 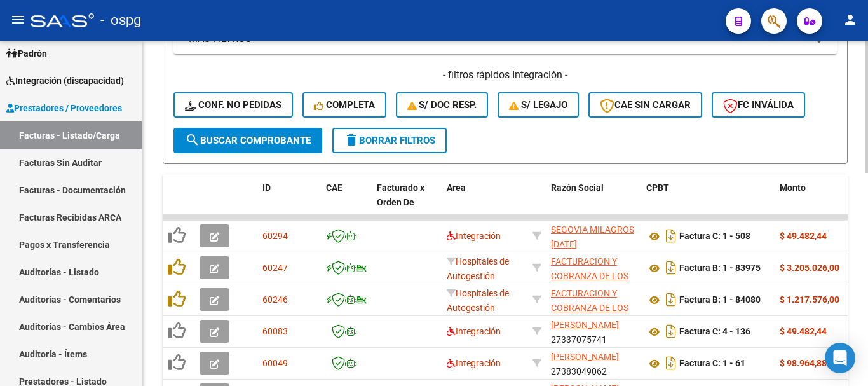 What do you see at coordinates (275, 236) in the screenshot?
I see `span: 60294` at bounding box center [275, 236].